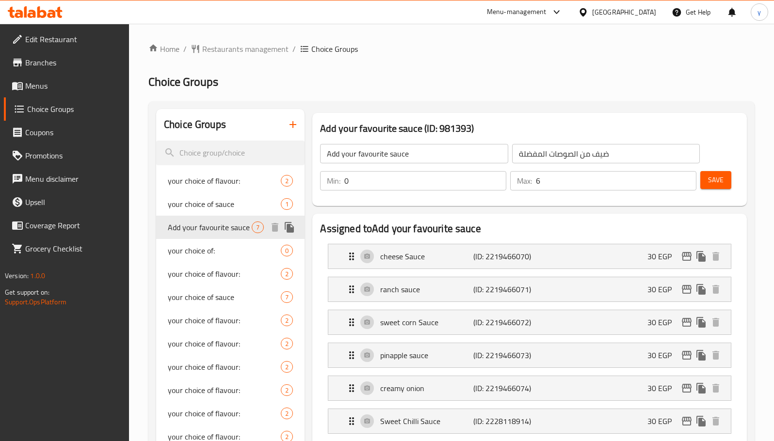  I want to click on p: (ID: 2219466070), so click(504, 256).